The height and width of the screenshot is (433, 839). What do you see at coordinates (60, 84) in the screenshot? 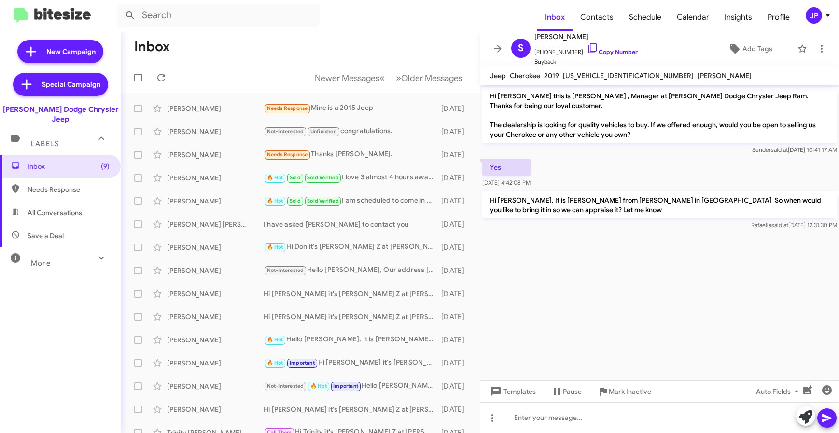
I see `a: Special Campaign` at bounding box center [60, 84].